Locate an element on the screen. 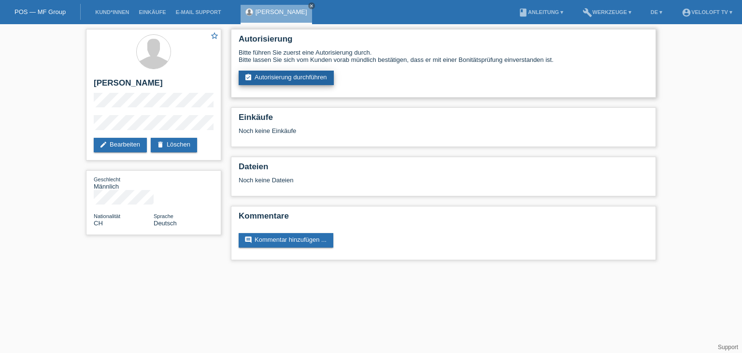 The height and width of the screenshot is (353, 742). i: edit is located at coordinates (103, 144).